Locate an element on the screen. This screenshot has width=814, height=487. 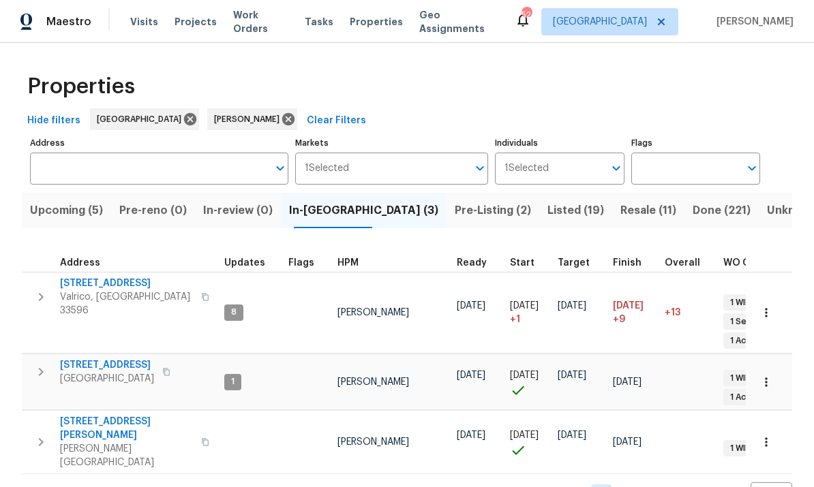
td: Scheduled to finish 9 day(s) late is located at coordinates (633, 313).